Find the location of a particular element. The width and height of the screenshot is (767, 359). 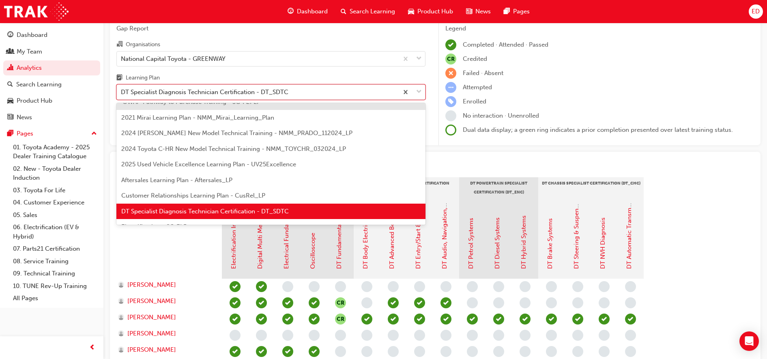

span: Aftersales Learning Plan - Aftersales_LP is located at coordinates (177, 180).